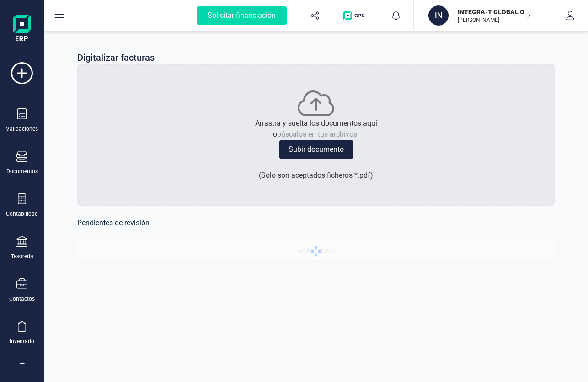 The width and height of the screenshot is (588, 382). What do you see at coordinates (439, 15) in the screenshot?
I see `div: IN` at bounding box center [439, 15].